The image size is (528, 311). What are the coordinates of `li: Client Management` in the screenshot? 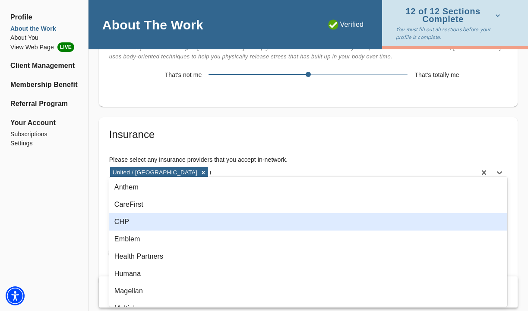 It's located at (44, 66).